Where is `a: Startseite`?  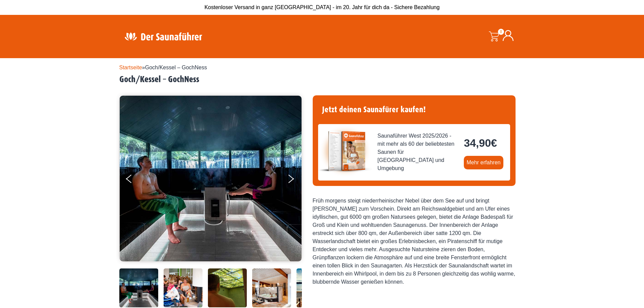
a: Startseite is located at coordinates (131, 67).